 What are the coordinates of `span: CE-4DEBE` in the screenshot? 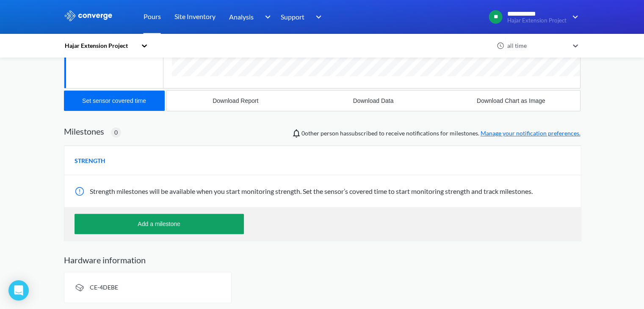 It's located at (104, 287).